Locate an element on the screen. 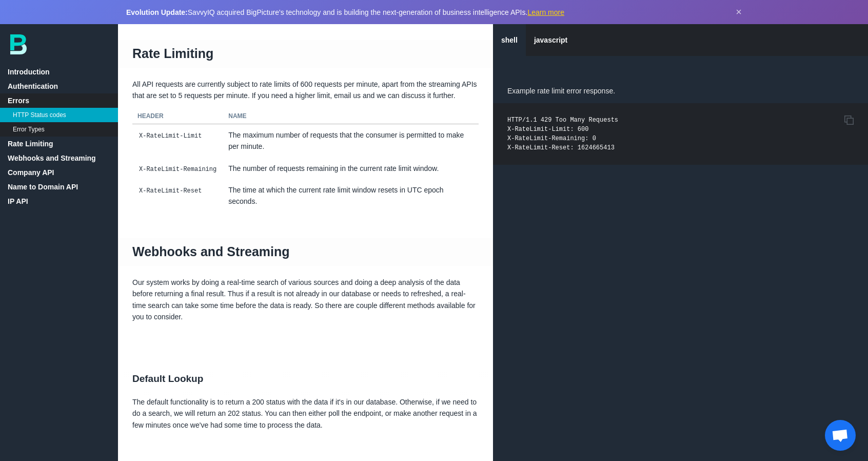  span: SavvyIQ acquired BigPicture's technology and is building the next-generation of business intellig... is located at coordinates (346, 12).